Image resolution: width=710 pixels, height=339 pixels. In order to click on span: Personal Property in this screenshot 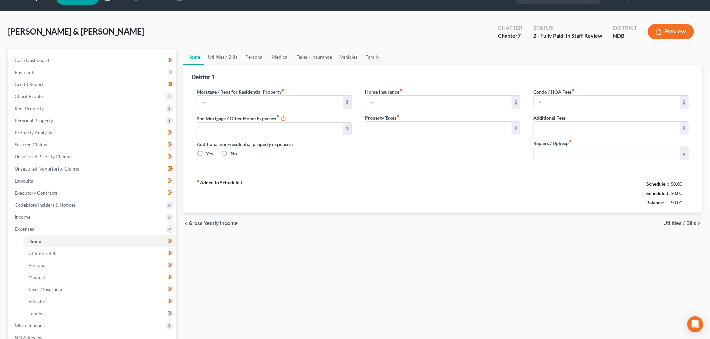, I will do `click(34, 120)`.